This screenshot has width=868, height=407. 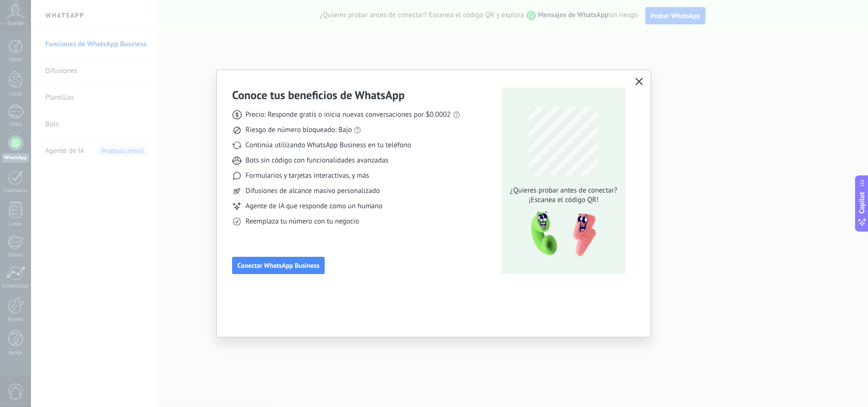 I want to click on span: ¡Escanea el código QR!, so click(x=564, y=200).